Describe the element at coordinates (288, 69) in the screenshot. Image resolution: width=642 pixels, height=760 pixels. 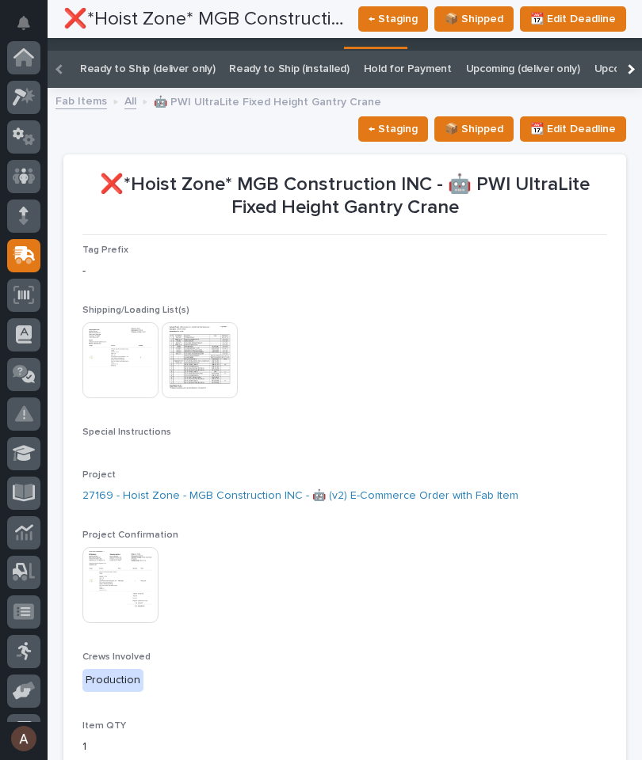
I see `a: Ready to Ship (installed)` at that location.